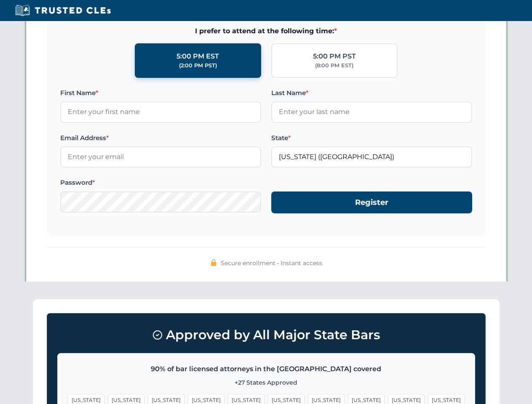 The image size is (532, 404). What do you see at coordinates (160, 183) in the screenshot?
I see `label: Password` at bounding box center [160, 183].